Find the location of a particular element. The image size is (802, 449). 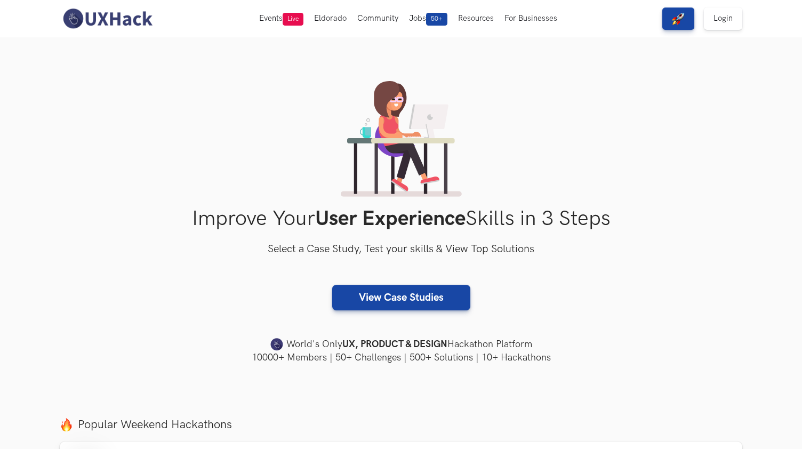

img: fire.png is located at coordinates (66, 425).